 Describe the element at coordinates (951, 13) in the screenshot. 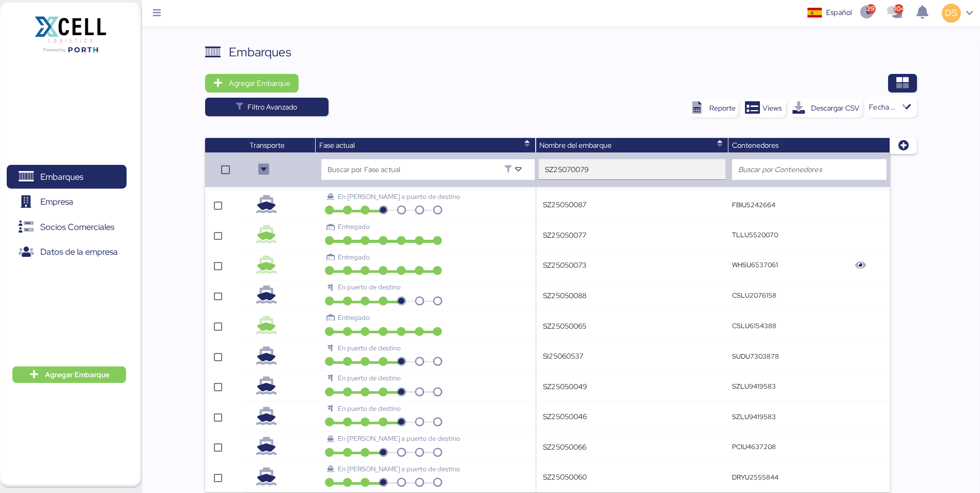

I see `span: DS` at that location.